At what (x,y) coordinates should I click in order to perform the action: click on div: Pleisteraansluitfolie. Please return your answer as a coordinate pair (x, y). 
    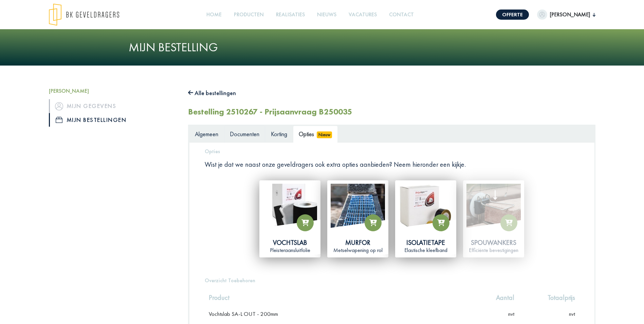
    Looking at the image, I should click on (290, 250).